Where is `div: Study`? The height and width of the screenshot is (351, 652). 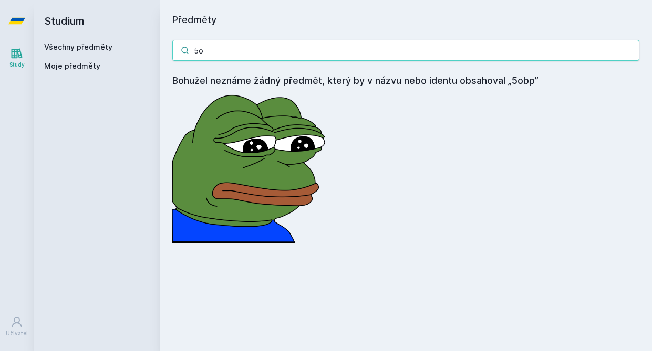 div: Study is located at coordinates (17, 65).